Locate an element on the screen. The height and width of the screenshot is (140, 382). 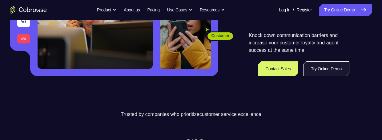
p: Knock down communication barriers and increase your customer loyalty and agent success at the sam... is located at coordinates (299, 43).